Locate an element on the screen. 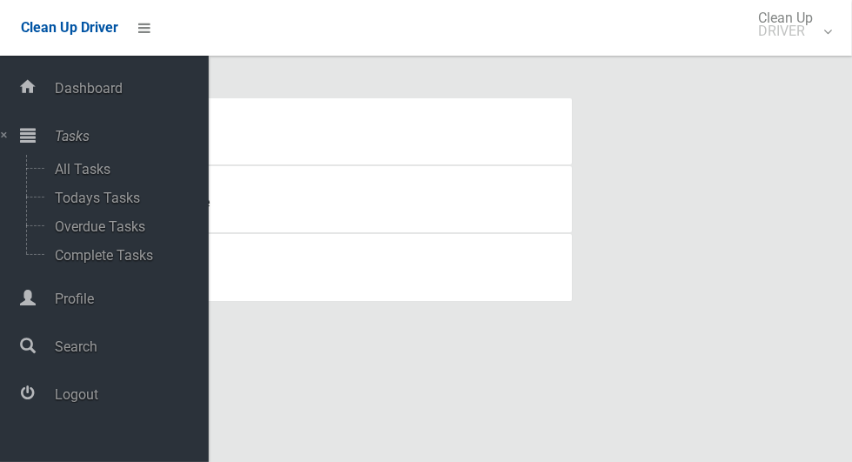  span: Profile is located at coordinates (129, 298).